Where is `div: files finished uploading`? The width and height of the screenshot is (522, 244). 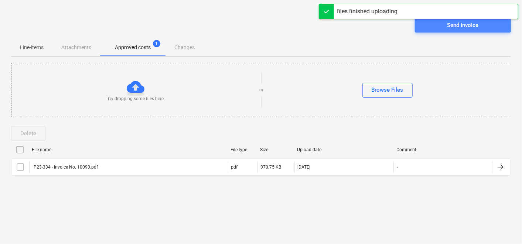 div: files finished uploading is located at coordinates (367, 11).